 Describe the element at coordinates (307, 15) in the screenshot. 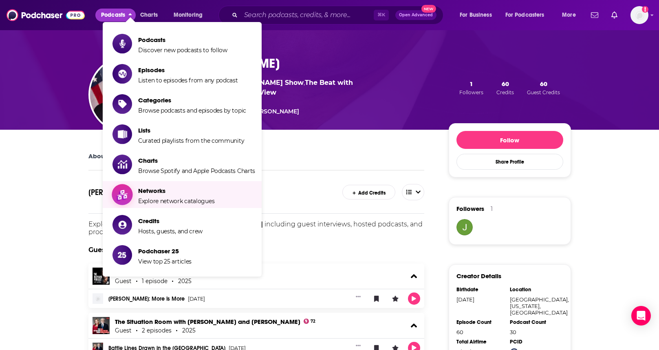

I see `input: Search podcasts, credits, & more...` at that location.